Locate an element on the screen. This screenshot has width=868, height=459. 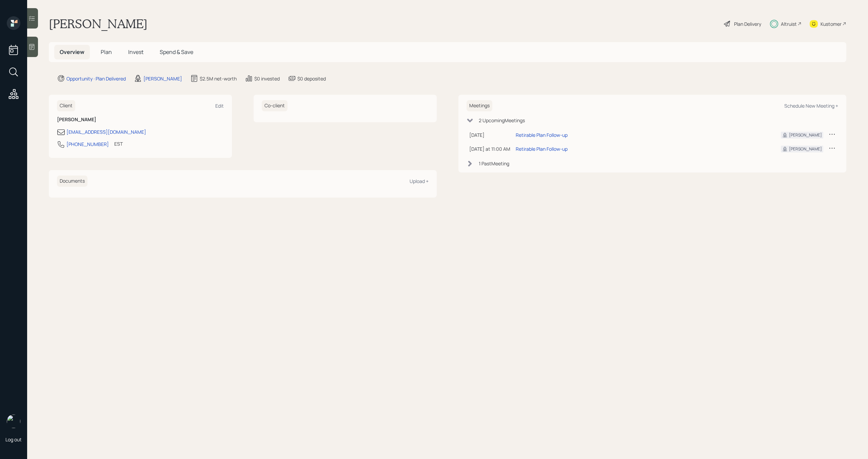
div: Kustomer is located at coordinates (830, 24).